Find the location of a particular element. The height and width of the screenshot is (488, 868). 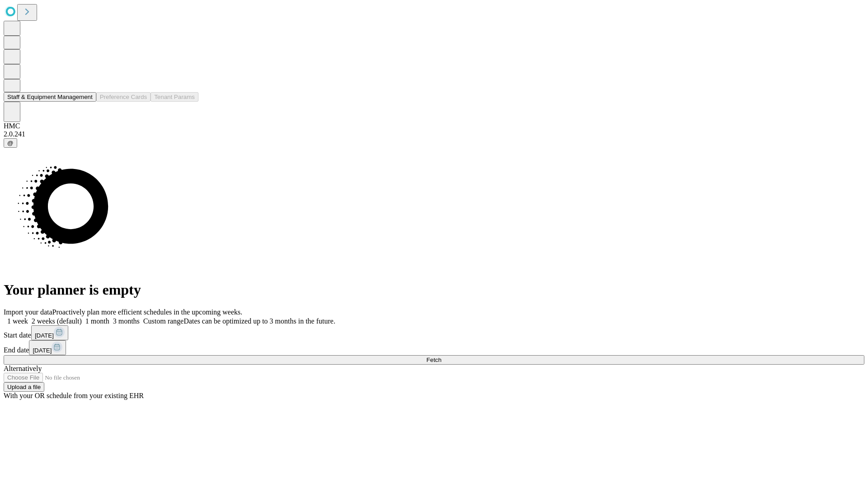

span: With your OR schedule from your existing EHR is located at coordinates (74, 395).